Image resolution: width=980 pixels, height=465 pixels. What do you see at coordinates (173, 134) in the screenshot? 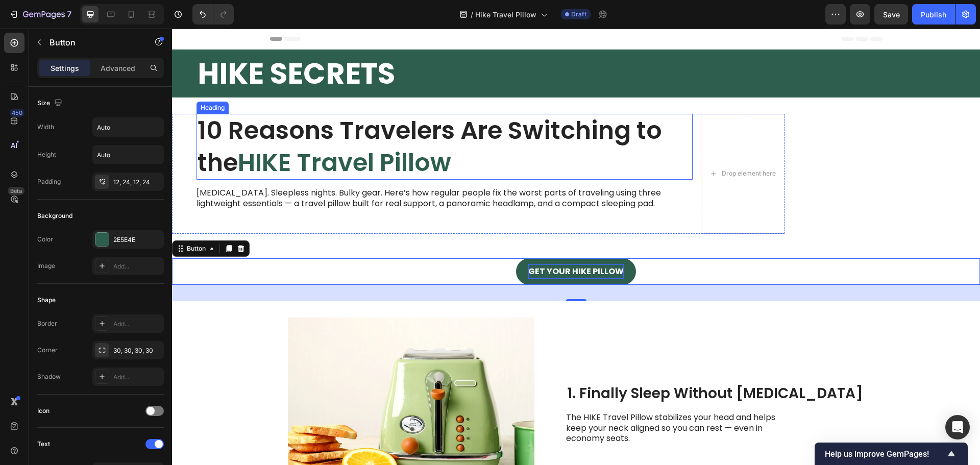
I see `span: HIKE Travel Pillow` at bounding box center [173, 134].